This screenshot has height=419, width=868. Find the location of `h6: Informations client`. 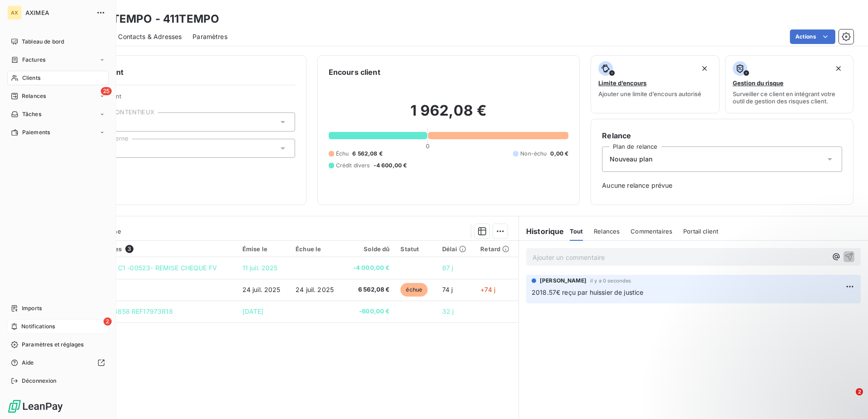

h6: Informations client is located at coordinates (175, 72).